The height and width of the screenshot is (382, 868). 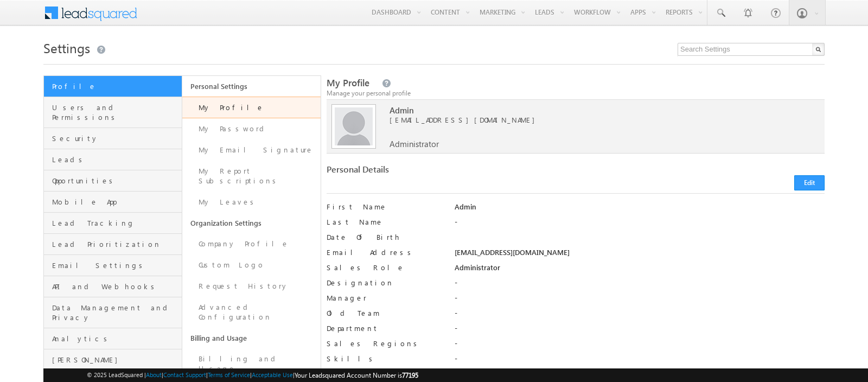 What do you see at coordinates (251, 107) in the screenshot?
I see `a: My Profile` at bounding box center [251, 107].